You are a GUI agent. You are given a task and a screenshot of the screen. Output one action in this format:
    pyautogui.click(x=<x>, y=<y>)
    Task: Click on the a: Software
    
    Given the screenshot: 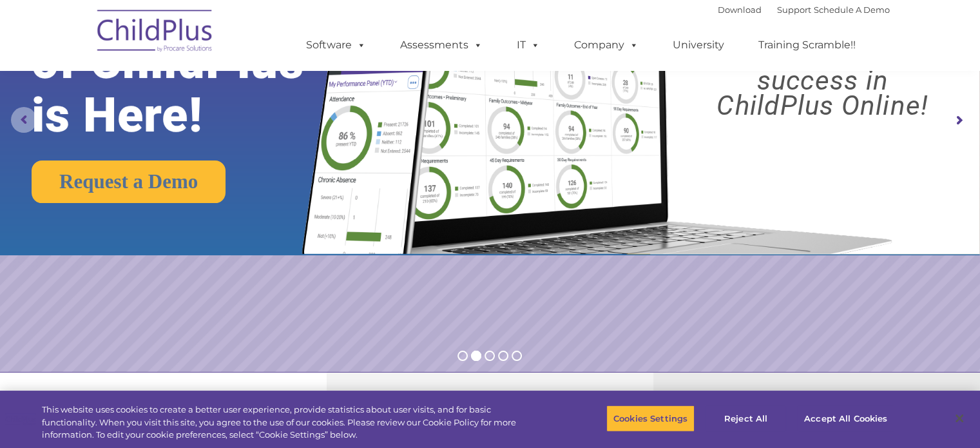 What is the action you would take?
    pyautogui.click(x=336, y=45)
    